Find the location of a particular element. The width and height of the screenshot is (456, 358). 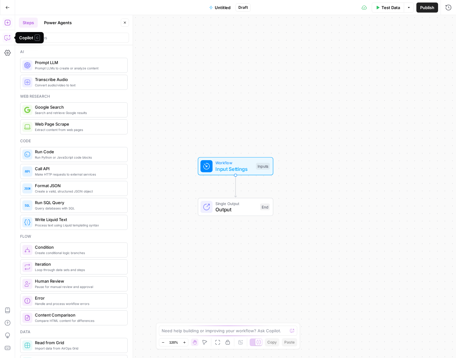

button: Test Data is located at coordinates (388, 8).